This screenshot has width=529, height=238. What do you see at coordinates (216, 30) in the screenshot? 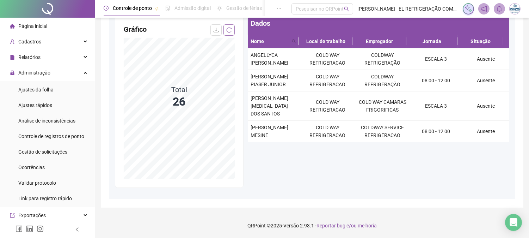
I see `span: download` at bounding box center [216, 30].